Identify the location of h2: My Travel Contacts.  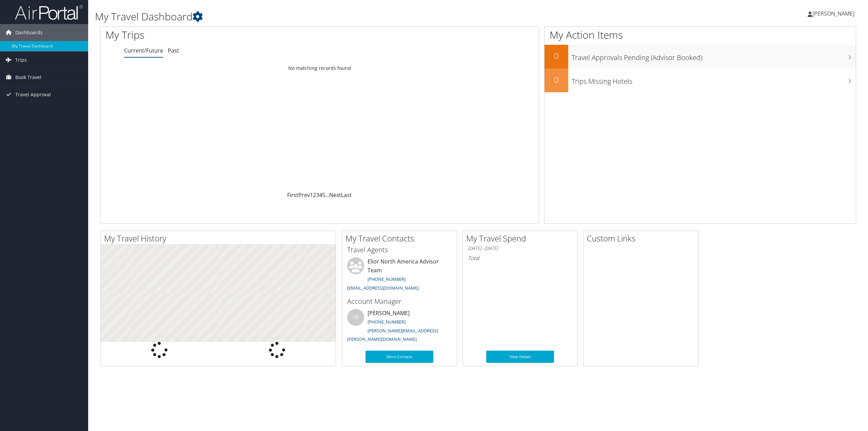
(401, 238).